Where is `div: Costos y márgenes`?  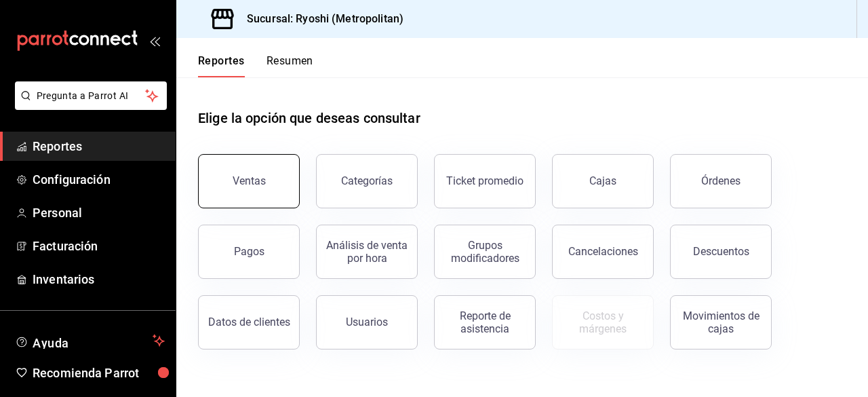
div: Costos y márgenes is located at coordinates (603, 322).